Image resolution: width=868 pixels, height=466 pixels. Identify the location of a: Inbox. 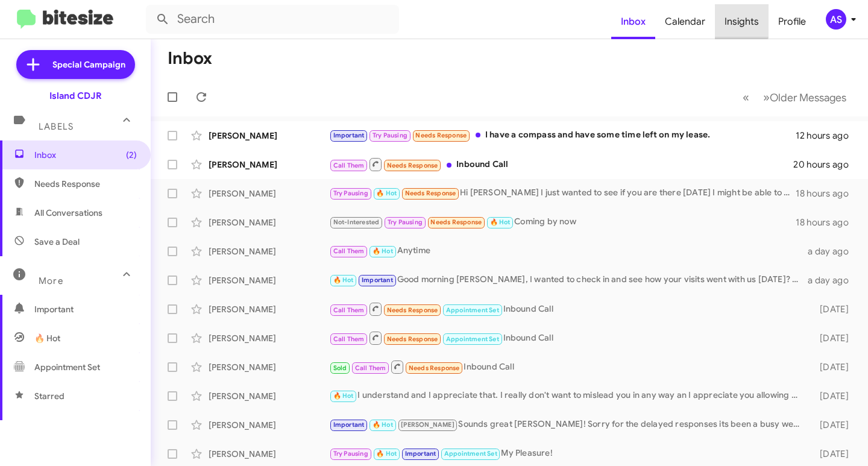
(633, 22).